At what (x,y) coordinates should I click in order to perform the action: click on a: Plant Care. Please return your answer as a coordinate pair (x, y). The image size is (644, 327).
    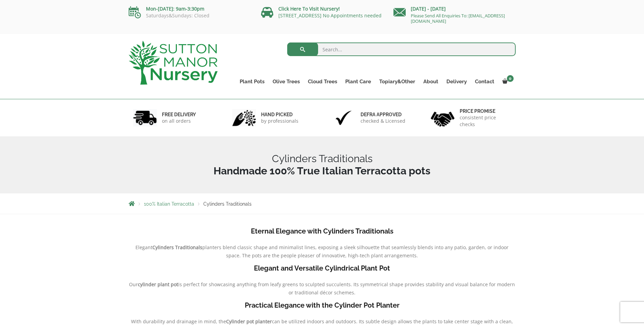
    Looking at the image, I should click on (359, 82).